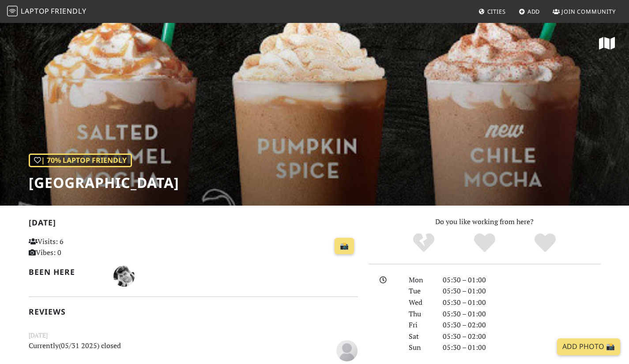 This screenshot has width=629, height=364. What do you see at coordinates (193, 312) in the screenshot?
I see `h2: Reviews` at bounding box center [193, 312].